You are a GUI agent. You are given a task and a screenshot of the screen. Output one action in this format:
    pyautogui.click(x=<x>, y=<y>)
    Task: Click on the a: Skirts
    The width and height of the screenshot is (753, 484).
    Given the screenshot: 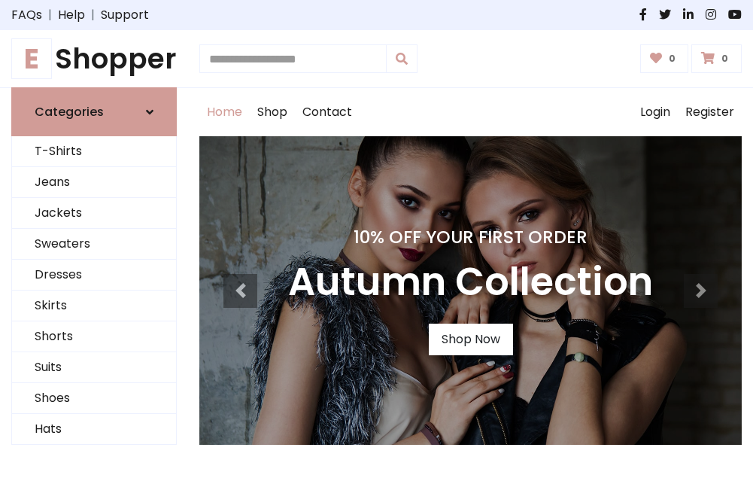 What is the action you would take?
    pyautogui.click(x=94, y=305)
    